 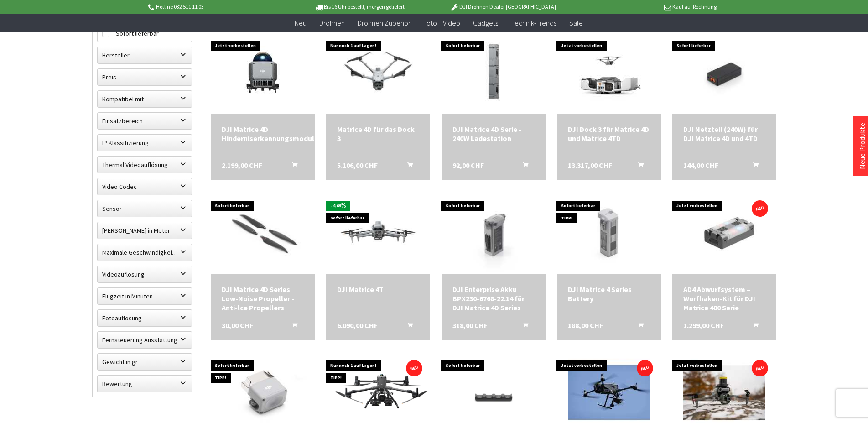 What do you see at coordinates (144, 165) in the screenshot?
I see `label: Thermal Videoauflösung` at bounding box center [144, 165].